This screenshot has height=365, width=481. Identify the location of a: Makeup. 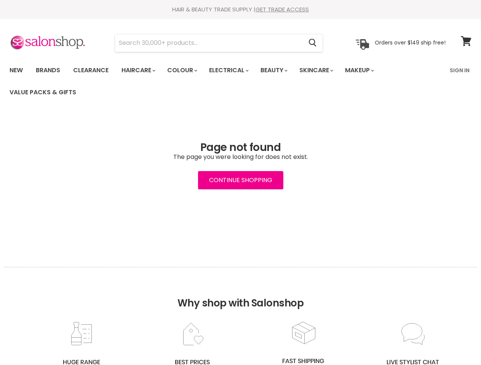
(358, 70).